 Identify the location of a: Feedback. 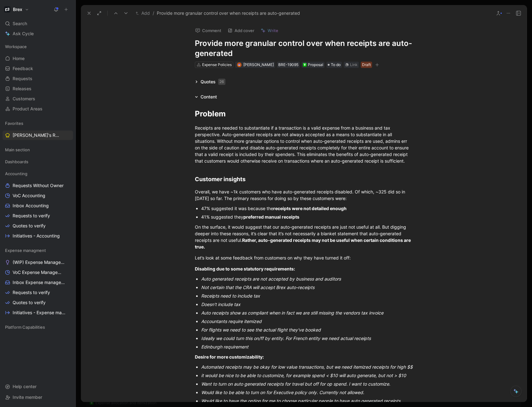
(38, 68).